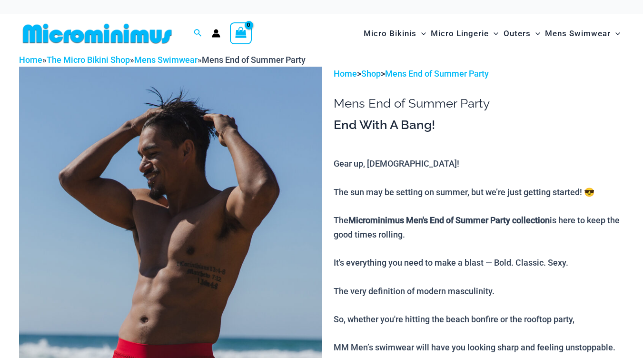 The image size is (643, 358). Describe the element at coordinates (583, 33) in the screenshot. I see `a: Mens SwimwearMenu ToggleMenu Toggle` at that location.